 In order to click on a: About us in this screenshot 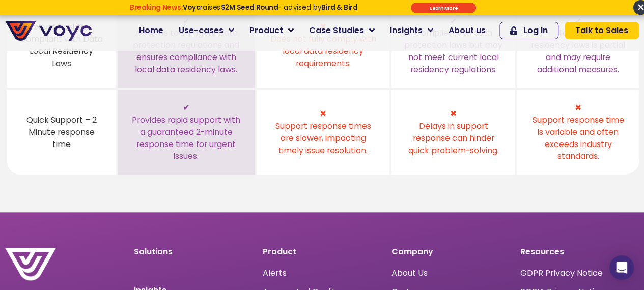, I will do `click(467, 30)`.